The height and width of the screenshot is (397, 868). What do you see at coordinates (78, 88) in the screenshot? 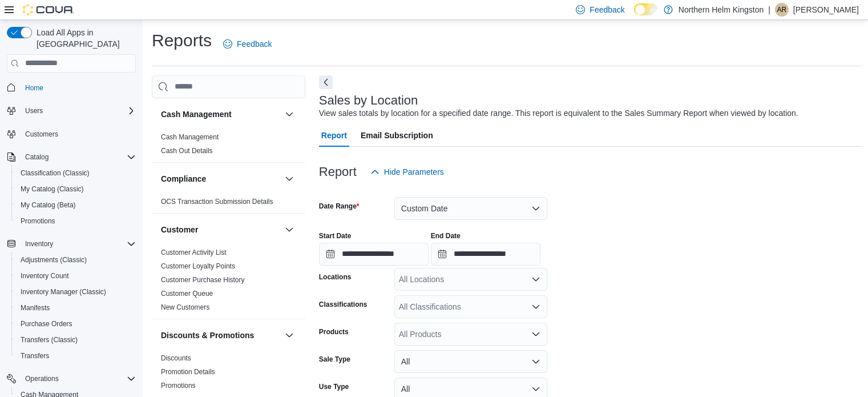
I see `span: Home` at bounding box center [78, 88].